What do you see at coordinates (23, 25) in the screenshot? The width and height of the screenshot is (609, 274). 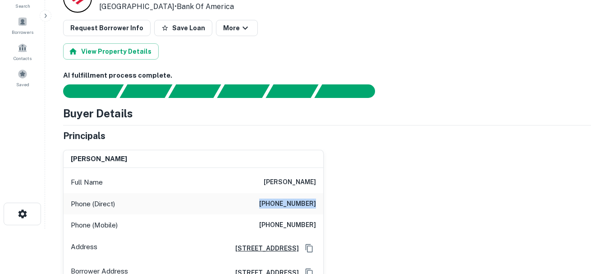 I see `div: Borrowers` at bounding box center [23, 25].